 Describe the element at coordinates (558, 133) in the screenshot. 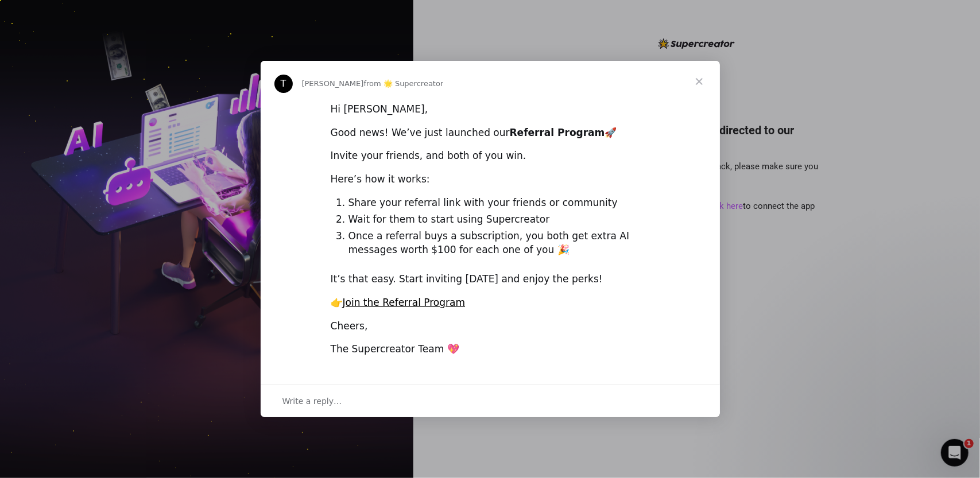

I see `b: Referral Program` at that location.